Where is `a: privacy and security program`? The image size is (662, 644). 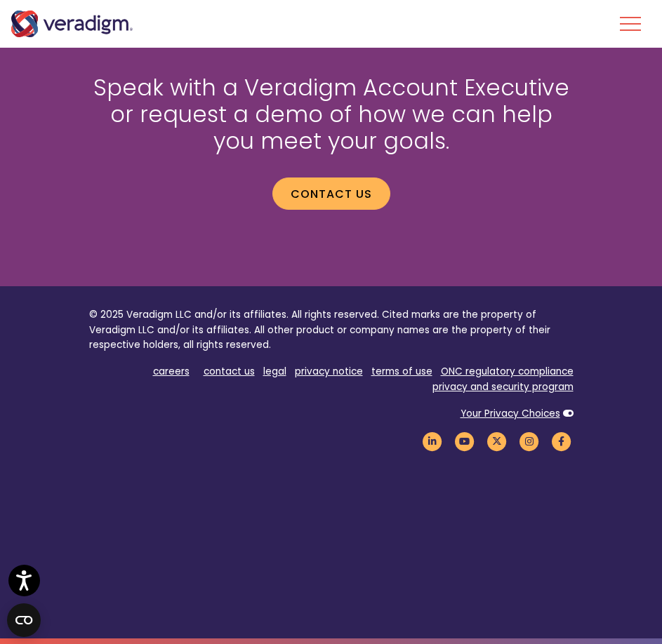 a: privacy and security program is located at coordinates (503, 387).